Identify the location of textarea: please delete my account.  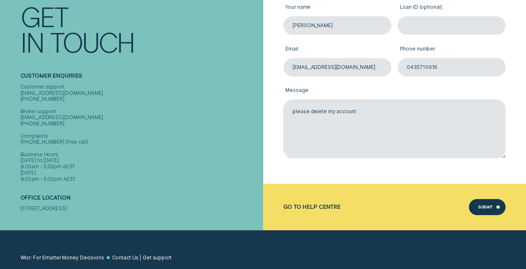
(394, 129).